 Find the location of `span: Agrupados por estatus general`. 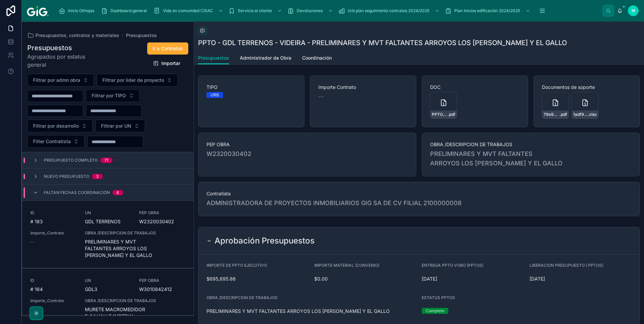

span: Agrupados por estatus general is located at coordinates (64, 61).